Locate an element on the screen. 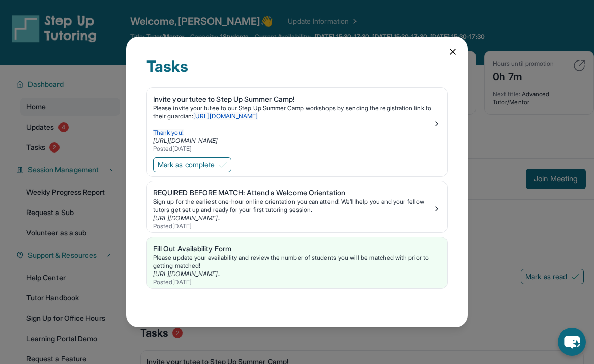 Image resolution: width=594 pixels, height=364 pixels. span: Mark as complete is located at coordinates (186, 165).